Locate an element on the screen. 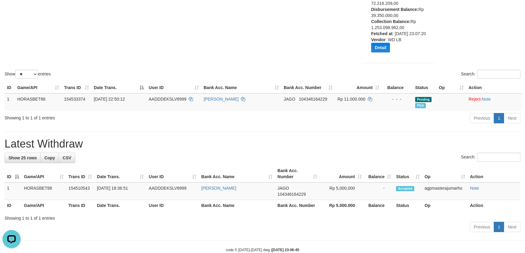 This screenshot has height=253, width=525. label: Show entries is located at coordinates (28, 74).